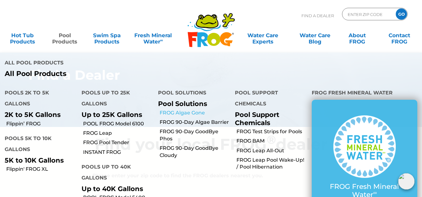 The image size is (422, 197). Describe the element at coordinates (318, 16) in the screenshot. I see `p: Find A Dealer` at that location.